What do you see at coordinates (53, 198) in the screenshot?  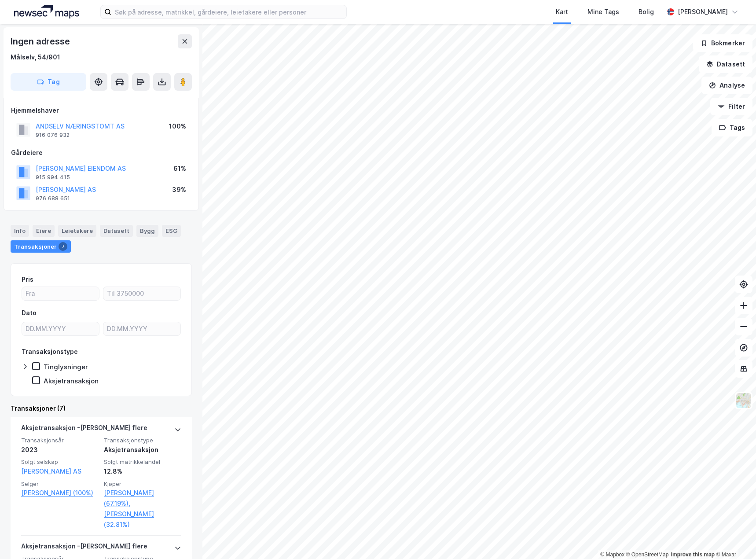 I see `div: 976 688 651` at bounding box center [53, 198].